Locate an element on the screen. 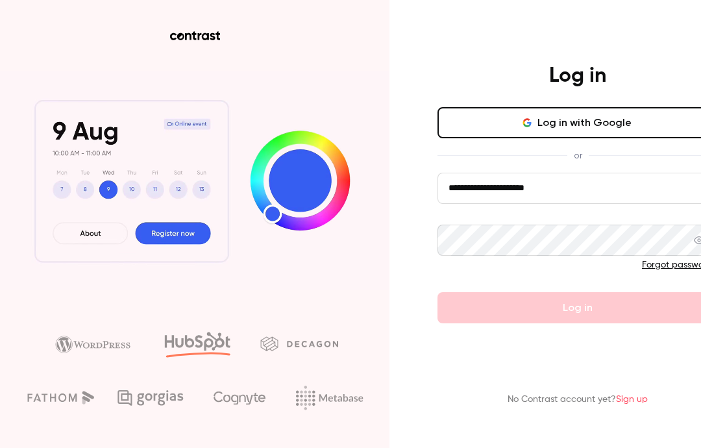 The image size is (701, 448). a: Sign up is located at coordinates (632, 399).